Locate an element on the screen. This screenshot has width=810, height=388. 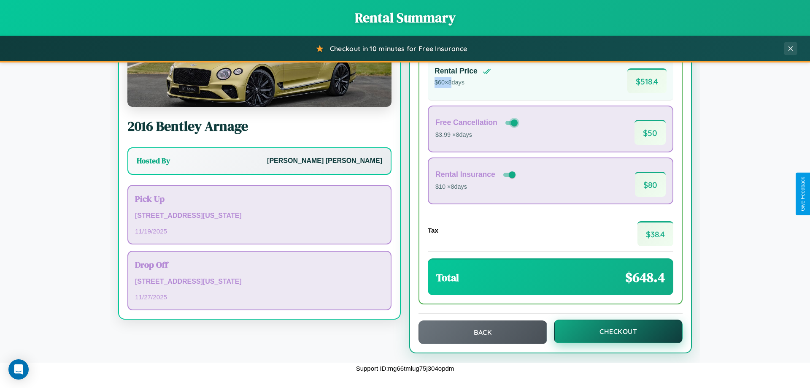
h4: Tax is located at coordinates (433, 230).